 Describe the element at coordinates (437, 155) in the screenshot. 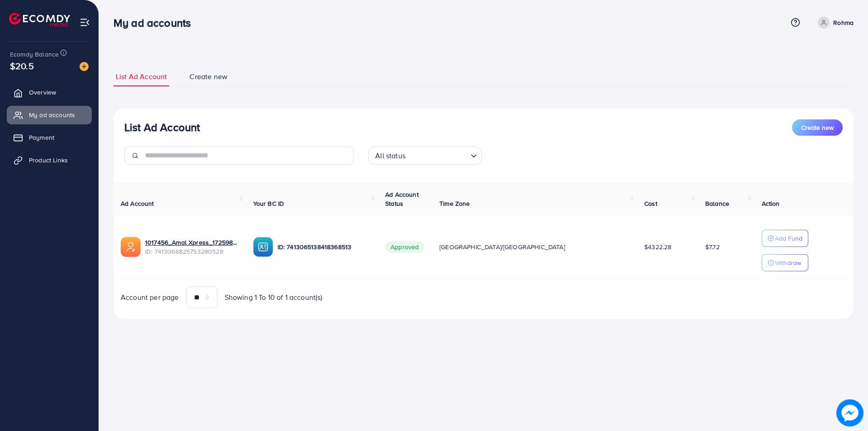

I see `input: Search for option` at that location.